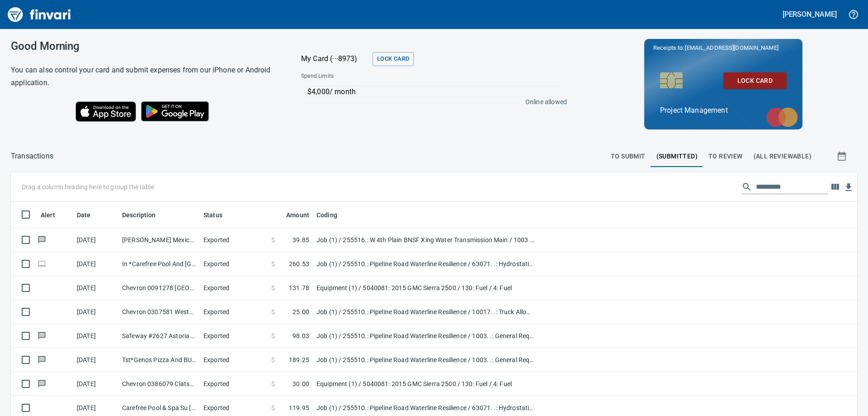 This screenshot has width=868, height=416. I want to click on span: 39.85, so click(301, 240).